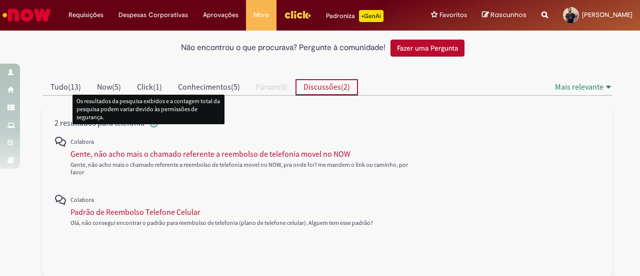 The image size is (640, 276). I want to click on span: More, so click(261, 15).